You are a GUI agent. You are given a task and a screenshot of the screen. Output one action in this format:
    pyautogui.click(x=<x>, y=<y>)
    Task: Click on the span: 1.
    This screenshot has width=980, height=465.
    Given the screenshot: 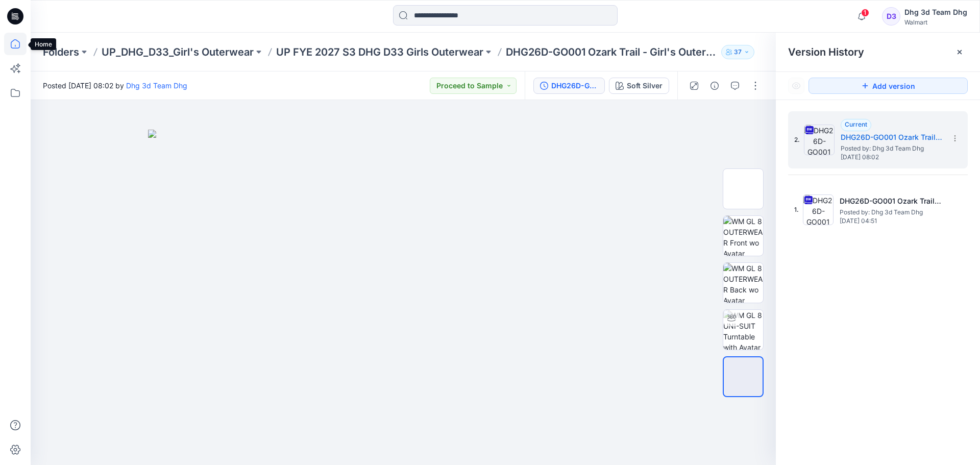 What is the action you would take?
    pyautogui.click(x=797, y=210)
    